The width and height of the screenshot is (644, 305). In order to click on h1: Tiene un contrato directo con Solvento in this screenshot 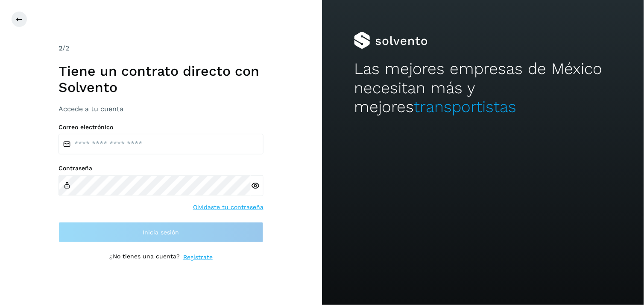, I will do `click(161, 79)`.